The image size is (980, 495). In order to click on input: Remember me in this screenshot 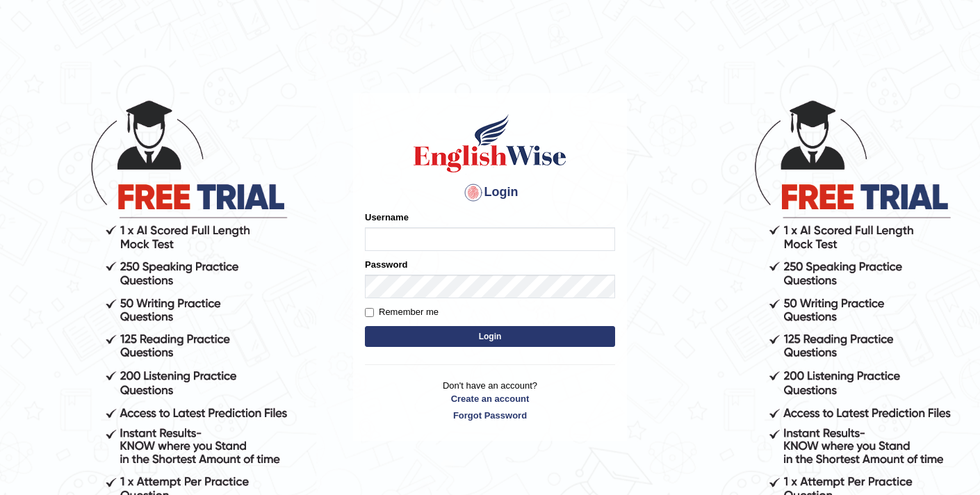, I will do `click(369, 312)`.